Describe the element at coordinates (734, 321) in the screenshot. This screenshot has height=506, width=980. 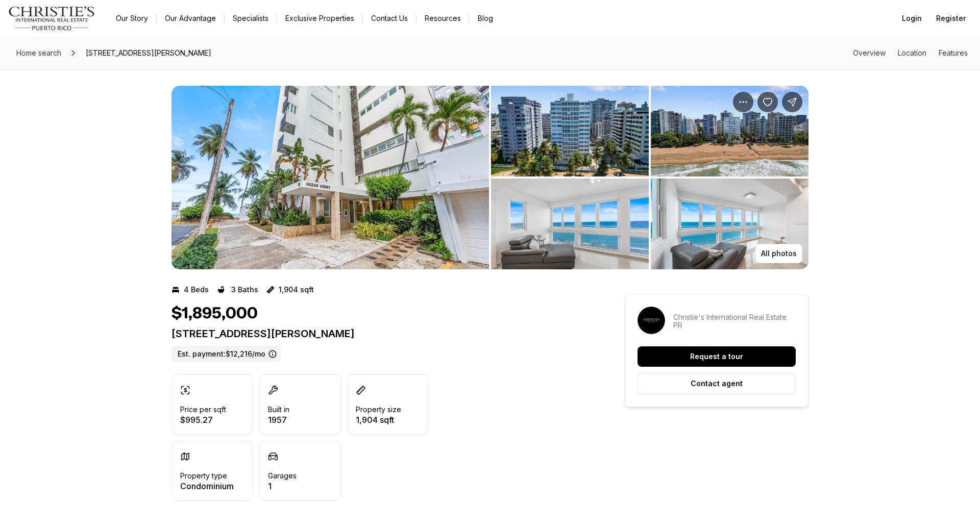
I see `p: Christie's International Real Estate PR` at that location.